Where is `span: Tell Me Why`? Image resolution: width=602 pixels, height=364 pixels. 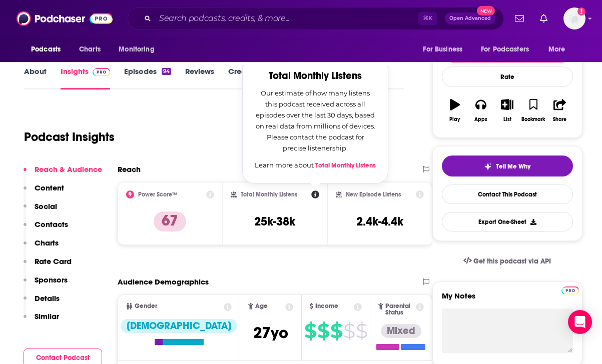 span: Tell Me Why is located at coordinates (513, 167).